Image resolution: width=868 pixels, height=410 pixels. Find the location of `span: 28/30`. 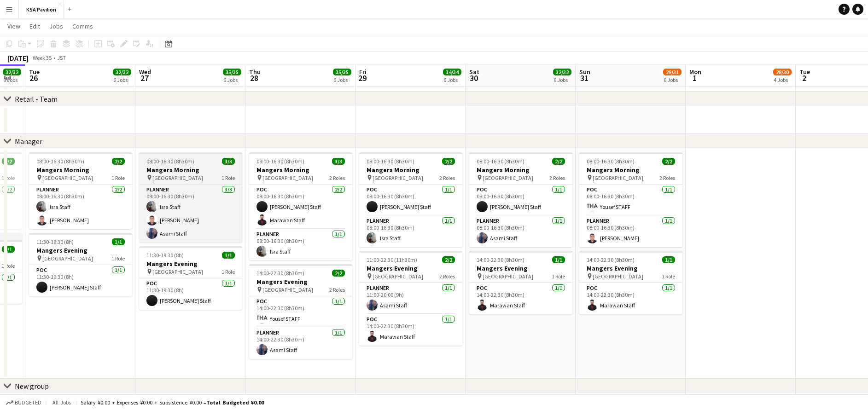

span: 28/30 is located at coordinates (782, 72).